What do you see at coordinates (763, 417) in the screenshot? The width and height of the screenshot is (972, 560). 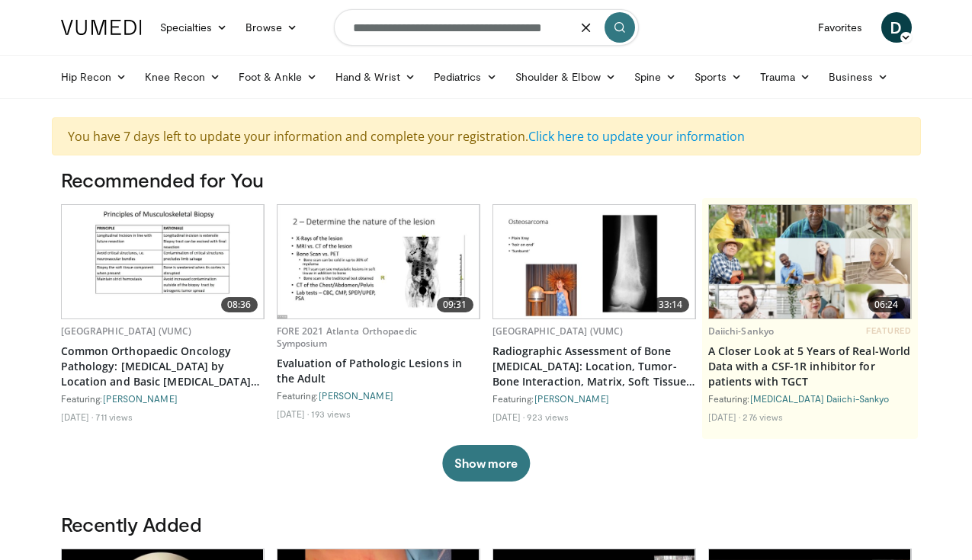 I see `li: 276 views` at bounding box center [763, 417].